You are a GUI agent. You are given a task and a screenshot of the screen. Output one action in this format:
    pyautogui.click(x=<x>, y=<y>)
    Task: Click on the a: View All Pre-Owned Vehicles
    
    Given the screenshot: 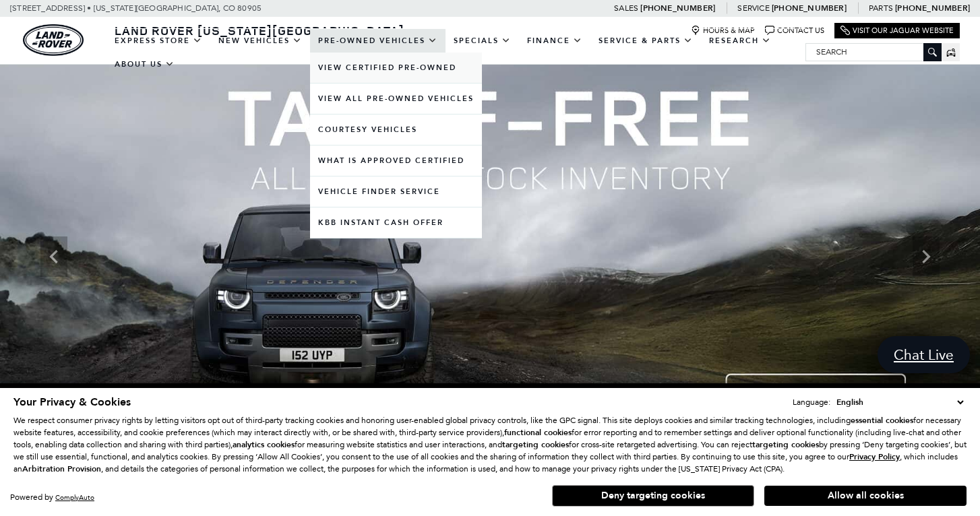 What is the action you would take?
    pyautogui.click(x=395, y=98)
    